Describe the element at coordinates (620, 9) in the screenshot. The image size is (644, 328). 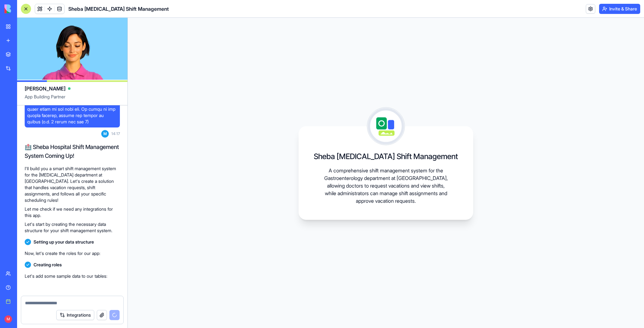
I see `button: Invite & Share` at that location.